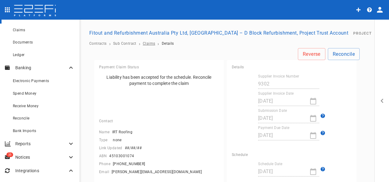 Image resolution: width=389 pixels, height=182 pixels. I want to click on span: Documents, so click(23, 42).